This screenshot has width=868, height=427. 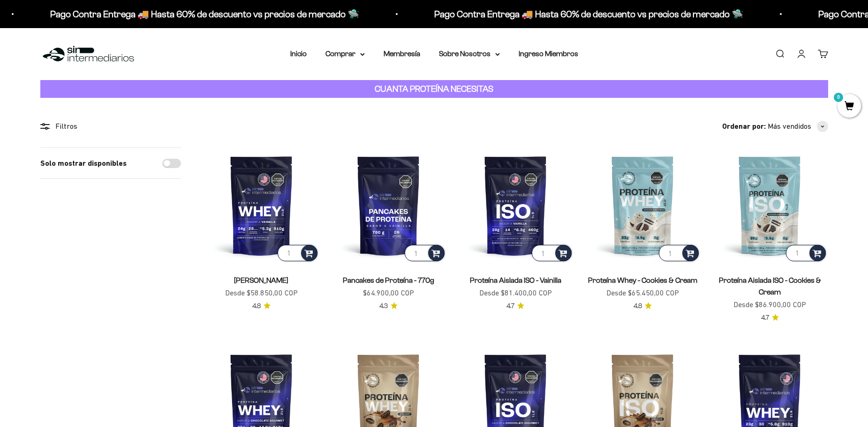 What do you see at coordinates (345, 54) in the screenshot?
I see `summary: Comprar` at bounding box center [345, 54].